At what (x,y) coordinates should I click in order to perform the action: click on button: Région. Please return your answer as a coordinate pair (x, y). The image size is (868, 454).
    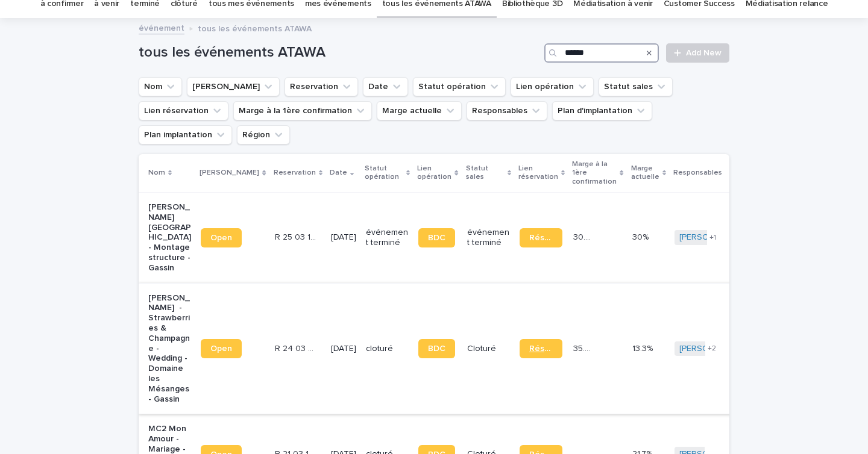
    Looking at the image, I should click on (264, 135).